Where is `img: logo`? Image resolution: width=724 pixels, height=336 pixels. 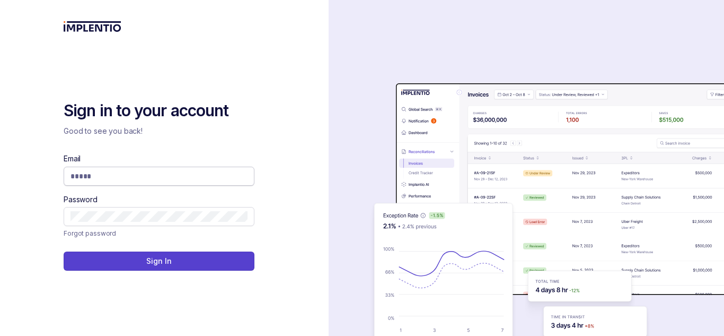
img: logo is located at coordinates (92, 27).